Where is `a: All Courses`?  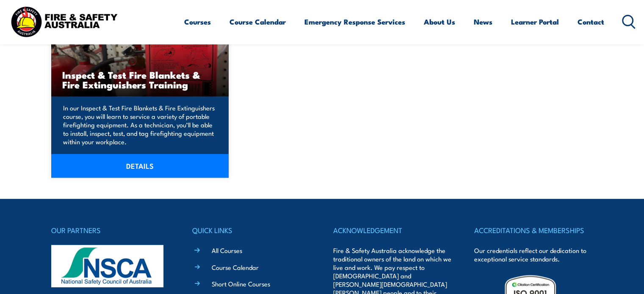
a: All Courses is located at coordinates (227, 250).